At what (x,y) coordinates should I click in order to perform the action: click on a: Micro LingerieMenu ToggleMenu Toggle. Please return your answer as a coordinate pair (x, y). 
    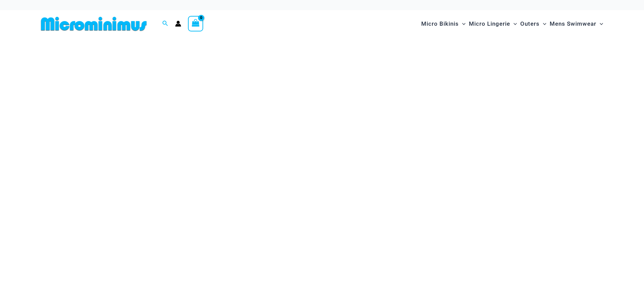
    Looking at the image, I should click on (493, 24).